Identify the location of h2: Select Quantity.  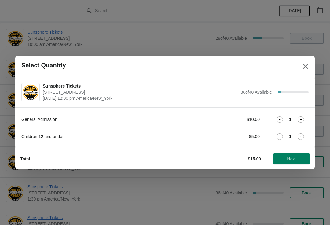
(44, 65).